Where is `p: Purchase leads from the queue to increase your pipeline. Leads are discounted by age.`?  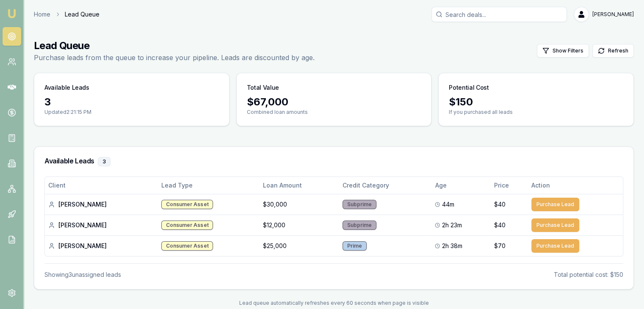 p: Purchase leads from the queue to increase your pipeline. Leads are discounted by age. is located at coordinates (174, 57).